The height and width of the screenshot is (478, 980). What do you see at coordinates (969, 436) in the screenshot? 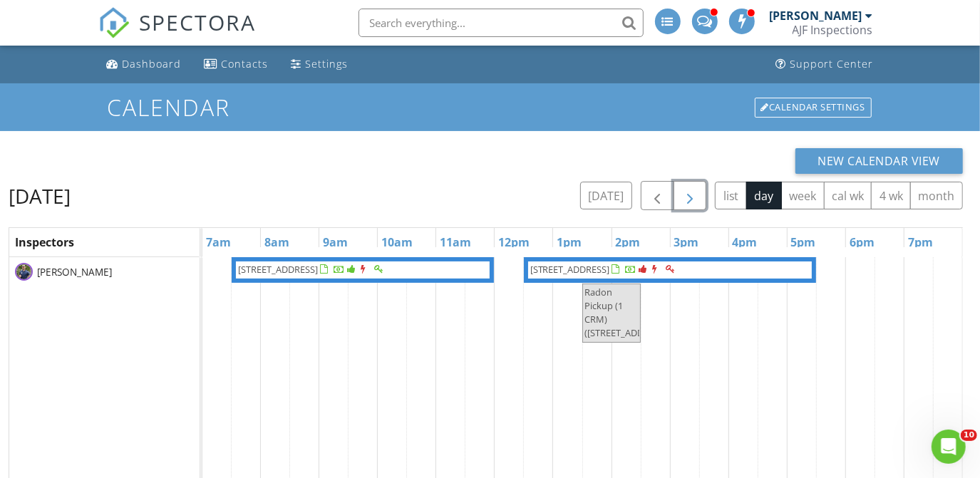
I see `span: 10` at bounding box center [969, 436].